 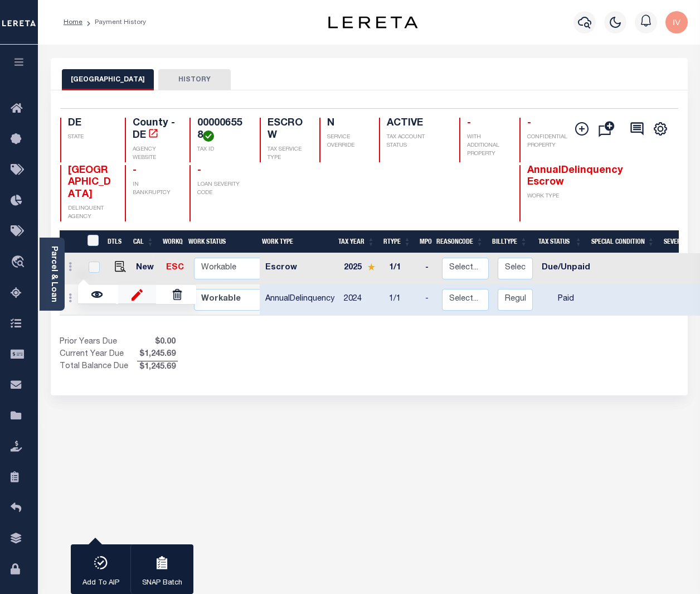 I want to click on th: ReasonCode: activate to sort column ascending, so click(x=460, y=242).